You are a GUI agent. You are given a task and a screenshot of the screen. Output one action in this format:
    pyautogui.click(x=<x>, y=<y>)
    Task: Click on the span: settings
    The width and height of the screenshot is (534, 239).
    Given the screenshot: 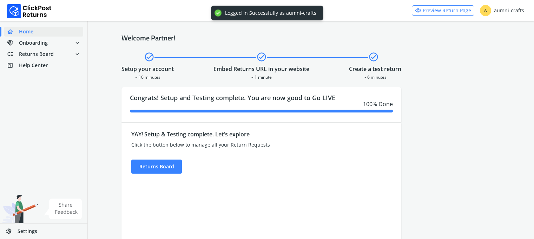 What is the action you would take?
    pyautogui.click(x=12, y=231)
    